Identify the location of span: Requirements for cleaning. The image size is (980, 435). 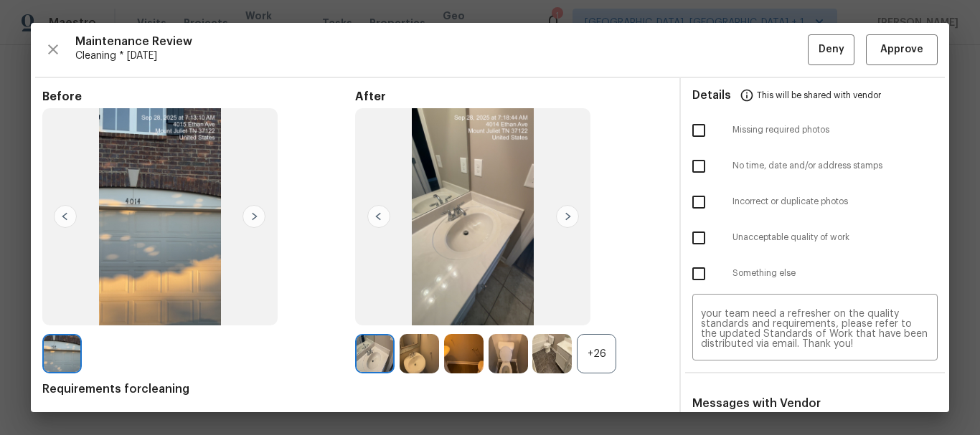
(355, 390).